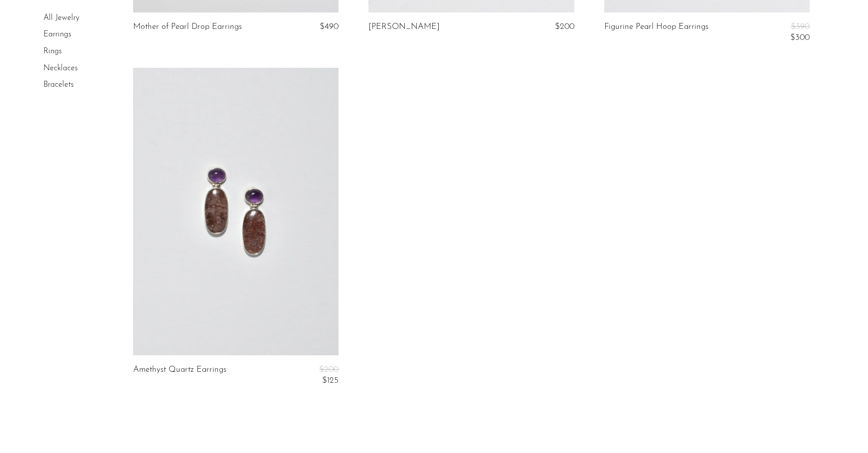  What do you see at coordinates (57, 35) in the screenshot?
I see `a: Earrings` at bounding box center [57, 35].